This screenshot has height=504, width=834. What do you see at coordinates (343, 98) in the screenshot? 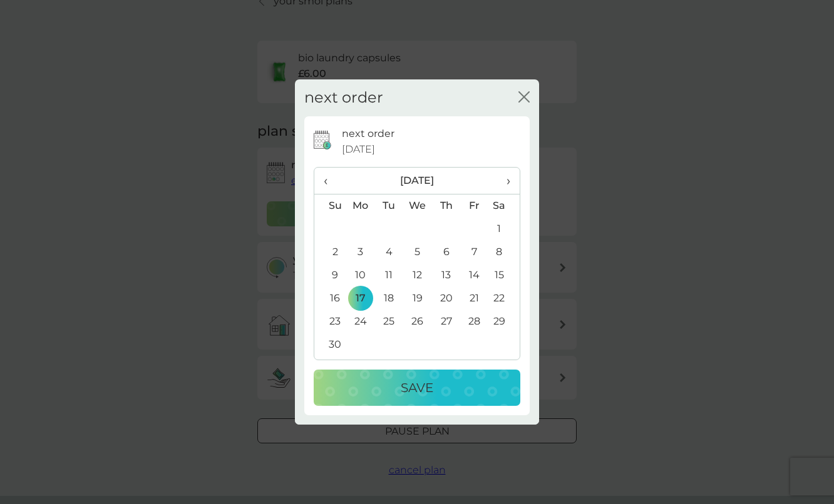
I see `h2: next order` at bounding box center [343, 98].